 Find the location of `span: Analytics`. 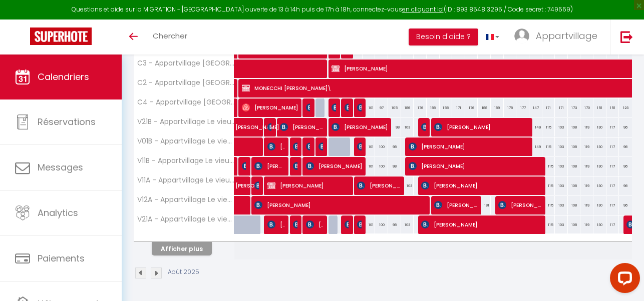

span: Analytics is located at coordinates (57, 213).